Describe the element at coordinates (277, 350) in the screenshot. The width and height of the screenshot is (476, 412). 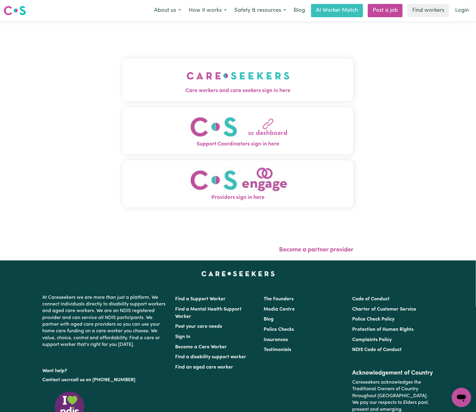
I see `a: Testimonials` at that location.